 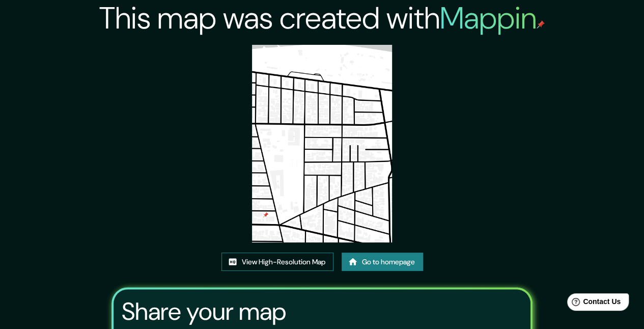 What do you see at coordinates (204, 312) in the screenshot?
I see `h3: Share your map` at bounding box center [204, 312].